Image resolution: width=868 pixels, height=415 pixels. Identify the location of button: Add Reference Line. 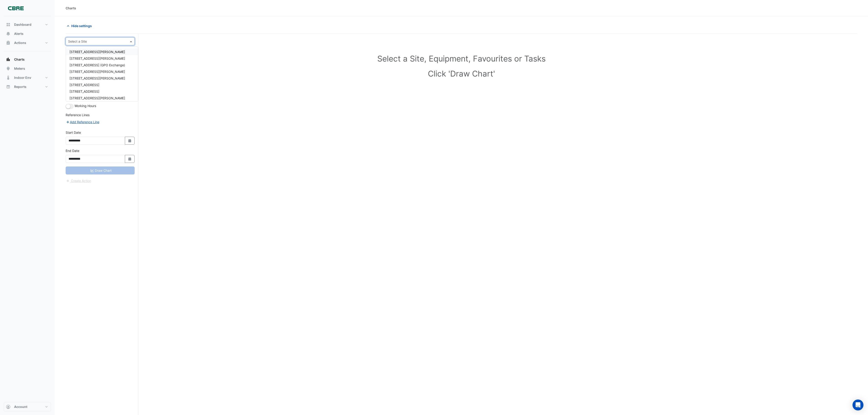
(83, 122).